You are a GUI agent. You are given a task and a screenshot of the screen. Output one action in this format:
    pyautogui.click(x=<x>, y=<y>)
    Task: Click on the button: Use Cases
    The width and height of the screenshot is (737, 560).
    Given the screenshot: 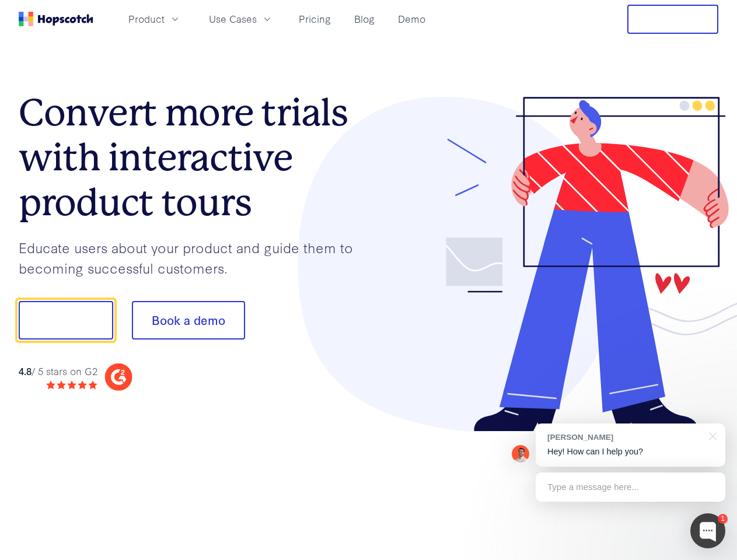 What is the action you would take?
    pyautogui.click(x=241, y=19)
    